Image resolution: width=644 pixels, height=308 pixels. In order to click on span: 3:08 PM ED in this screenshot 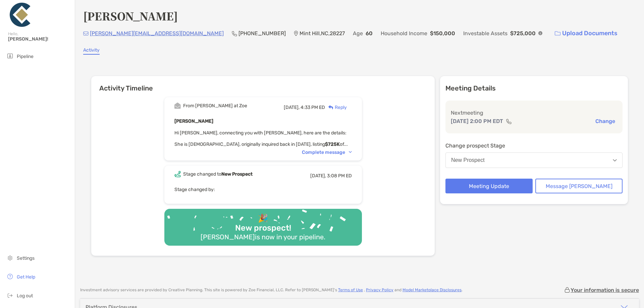, I will do `click(339, 176)`.